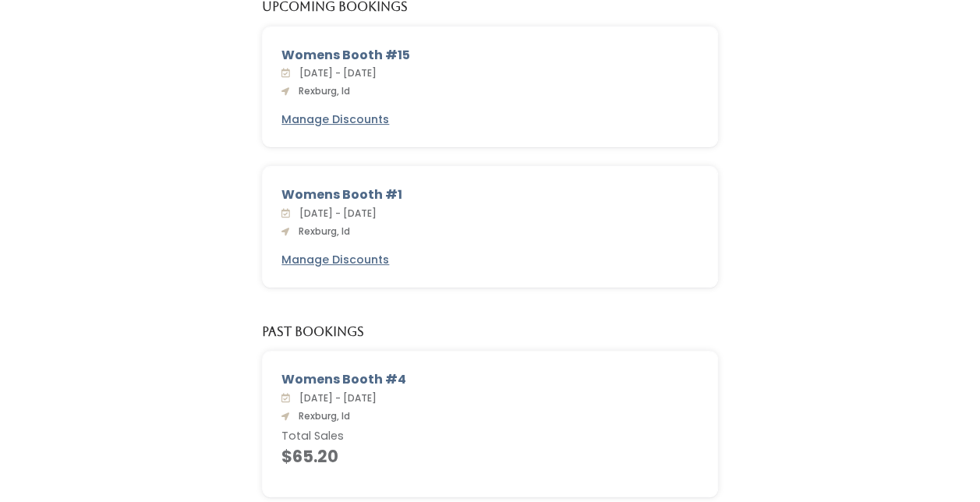  I want to click on h5: Past Bookings, so click(313, 332).